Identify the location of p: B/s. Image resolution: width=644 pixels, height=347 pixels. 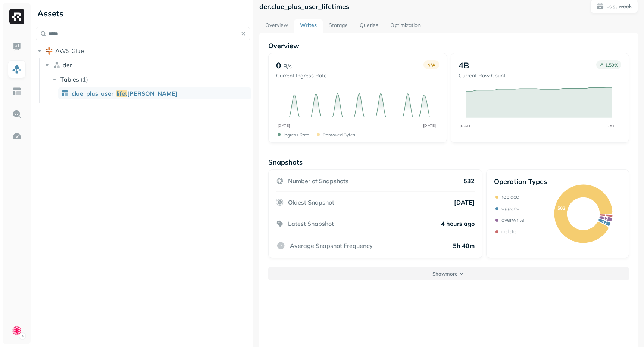
(287, 66).